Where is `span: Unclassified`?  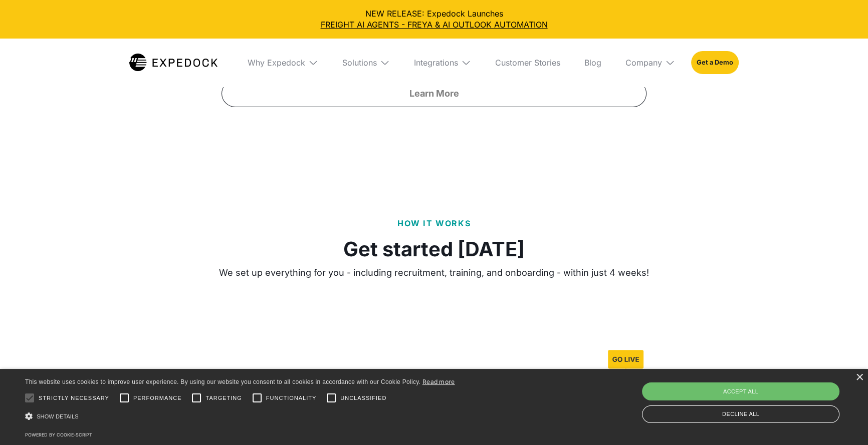 span: Unclassified is located at coordinates (363, 398).